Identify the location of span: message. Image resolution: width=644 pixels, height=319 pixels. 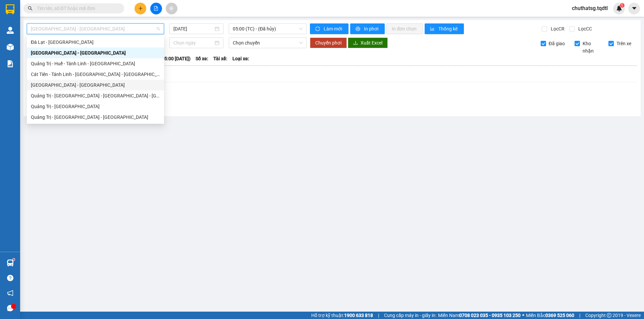
(10, 308).